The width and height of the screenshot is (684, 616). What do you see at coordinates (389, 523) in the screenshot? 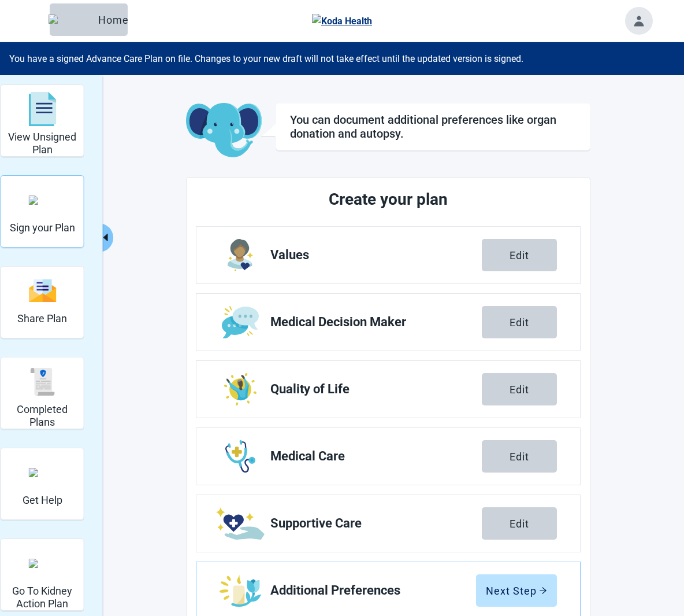
I see `a: Edit Supportive Care section` at bounding box center [389, 523].